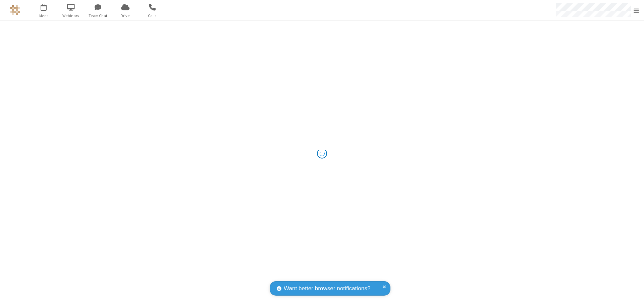  Describe the element at coordinates (44, 16) in the screenshot. I see `span: Meet` at that location.